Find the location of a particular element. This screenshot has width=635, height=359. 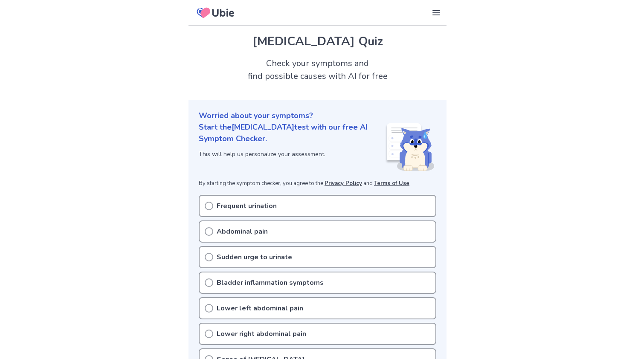

a: Privacy Policy is located at coordinates (343, 183).